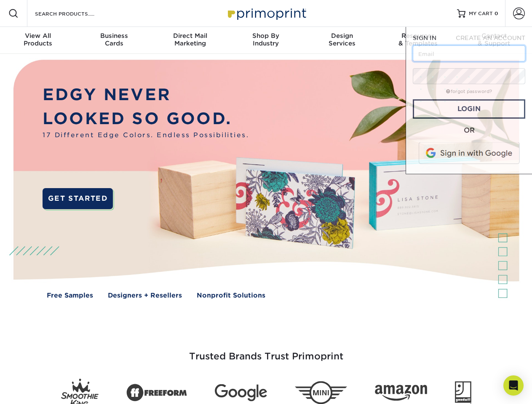 The width and height of the screenshot is (532, 404). What do you see at coordinates (342, 36) in the screenshot?
I see `span: Design` at bounding box center [342, 36].